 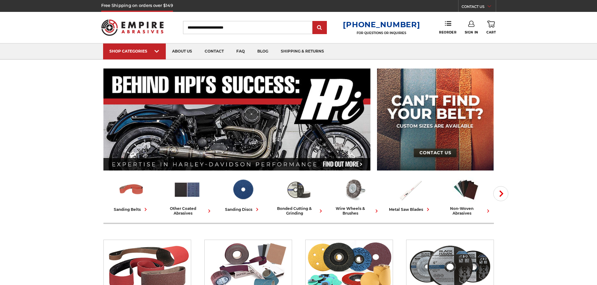 What do you see at coordinates (134, 51) in the screenshot?
I see `div: SHOP CATEGORIES` at bounding box center [134, 51].